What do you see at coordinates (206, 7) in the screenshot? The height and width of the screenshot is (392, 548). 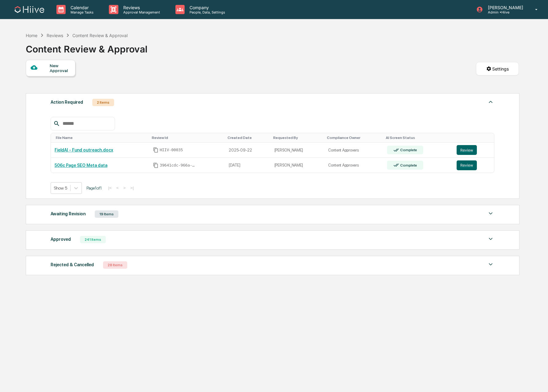 I see `p: Company` at bounding box center [206, 7].